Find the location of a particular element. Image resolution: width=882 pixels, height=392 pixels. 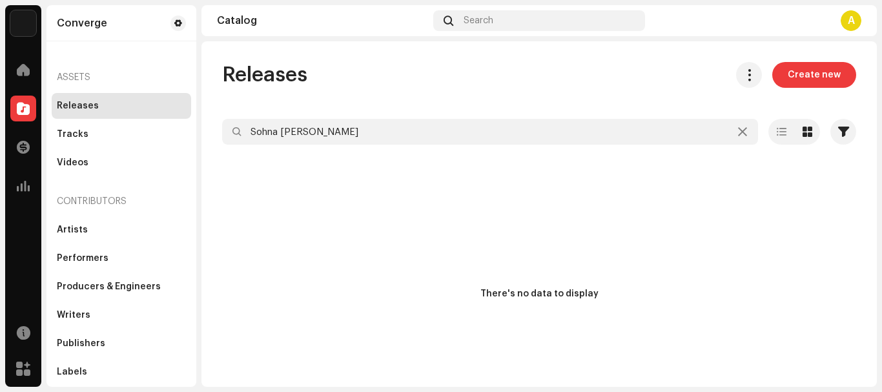

re-m-nav-item: Videos is located at coordinates (121, 163).